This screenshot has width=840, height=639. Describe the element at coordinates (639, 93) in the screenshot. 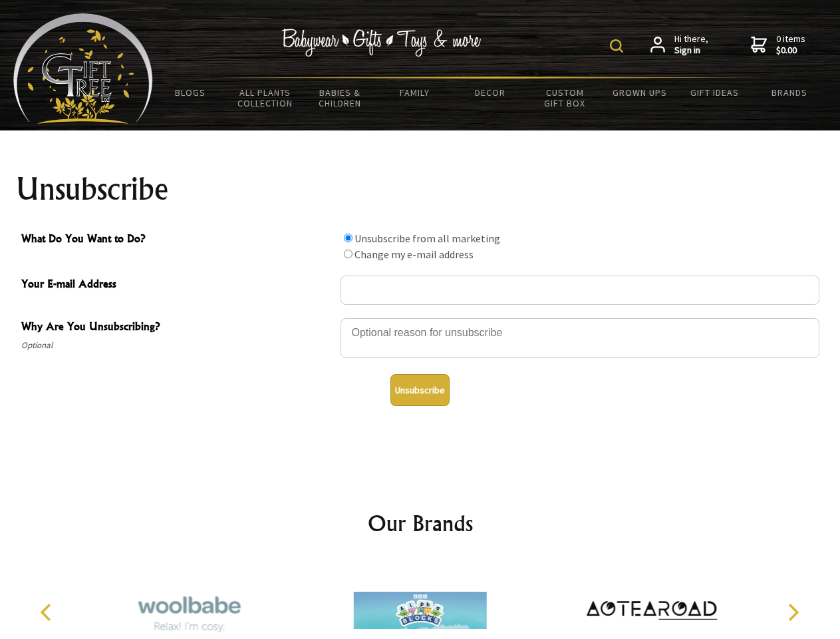

I see `a: Grown Ups` at that location.